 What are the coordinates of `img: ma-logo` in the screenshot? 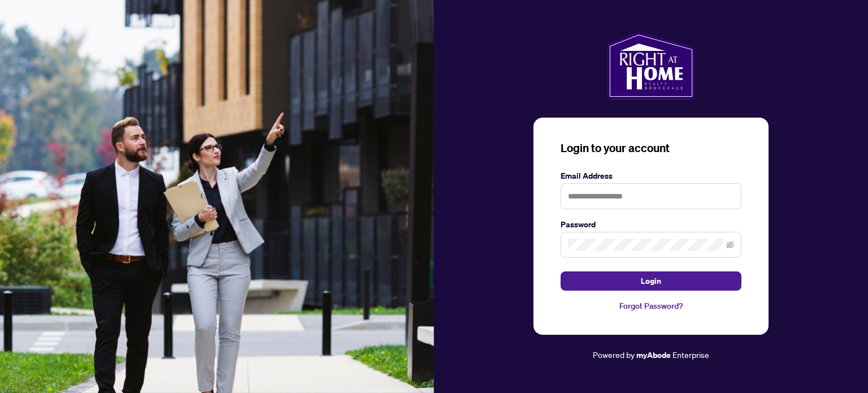 It's located at (650, 66).